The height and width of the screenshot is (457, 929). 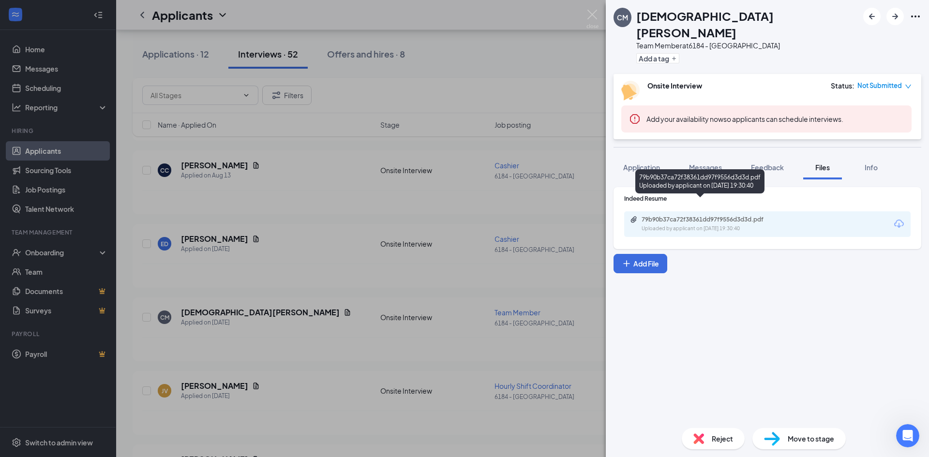 What do you see at coordinates (640, 264) in the screenshot?
I see `button: Add FilePlus` at bounding box center [640, 264].